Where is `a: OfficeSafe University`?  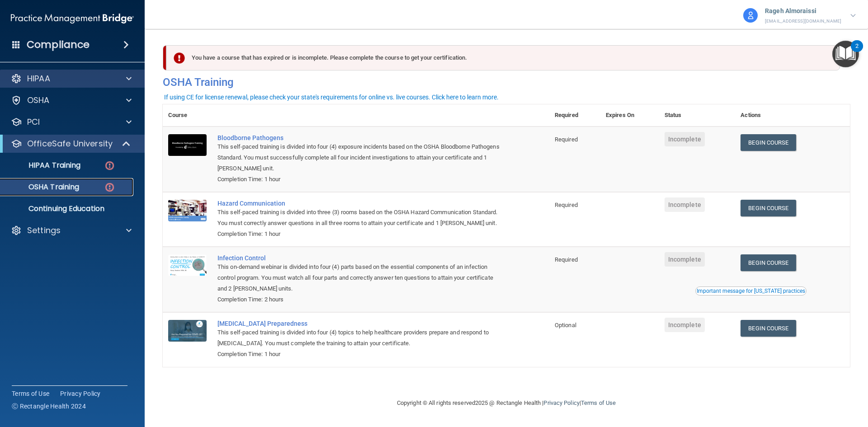 a: OfficeSafe University is located at coordinates (71, 144).